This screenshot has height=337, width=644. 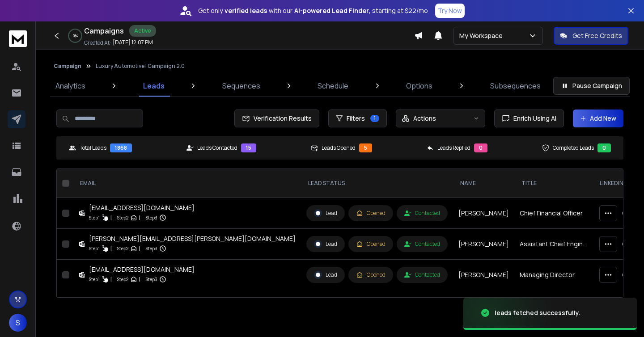 I want to click on img: logo, so click(x=18, y=38).